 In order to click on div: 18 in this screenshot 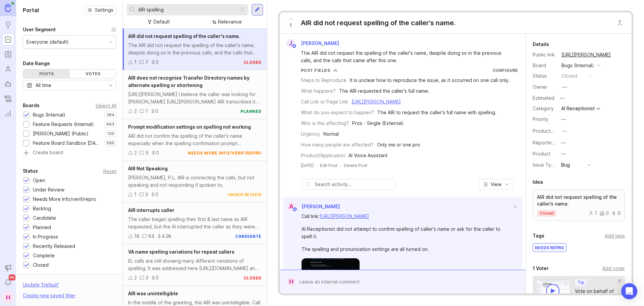, I will do `click(137, 236)`.